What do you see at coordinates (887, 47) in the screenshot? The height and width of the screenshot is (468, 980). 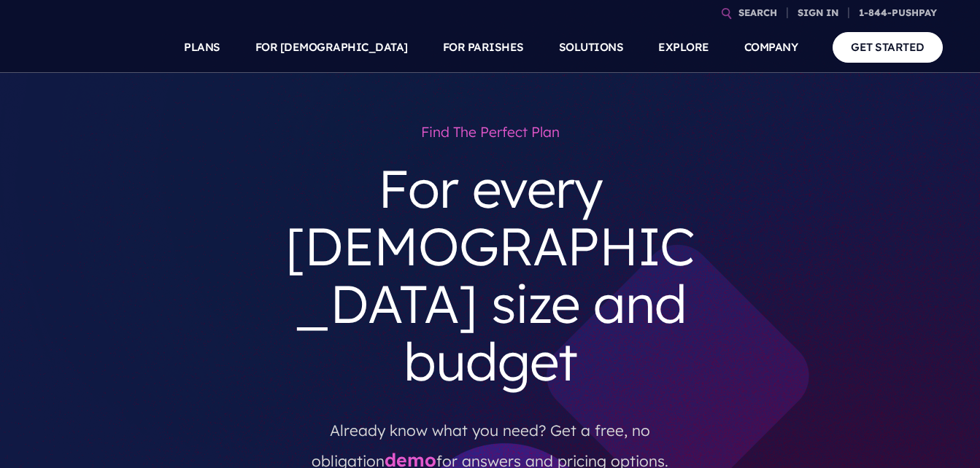 I see `a: GET STARTED` at bounding box center [887, 47].